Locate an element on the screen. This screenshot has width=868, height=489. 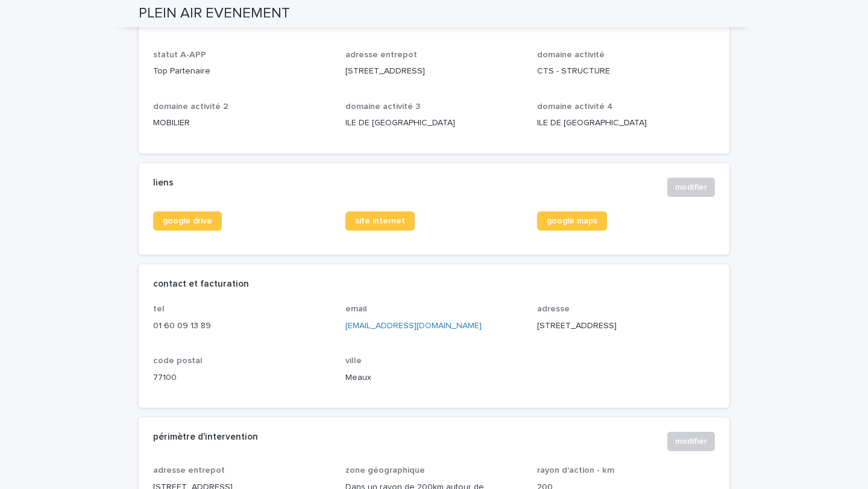
h2: liens is located at coordinates (164, 183).